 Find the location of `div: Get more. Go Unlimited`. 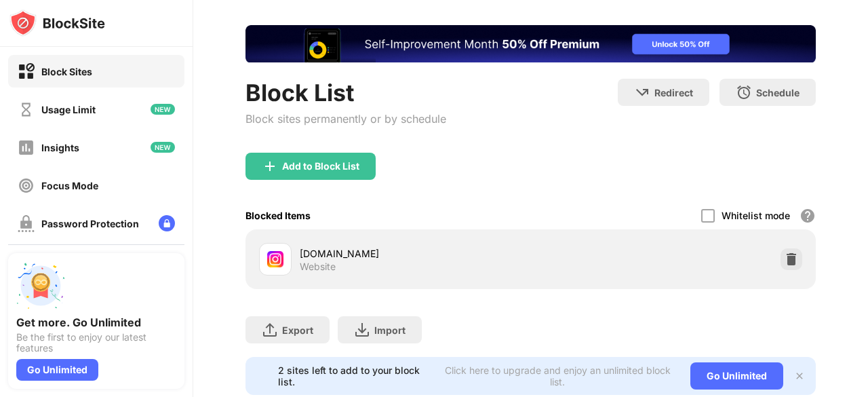

div: Get more. Go Unlimited is located at coordinates (96, 322).